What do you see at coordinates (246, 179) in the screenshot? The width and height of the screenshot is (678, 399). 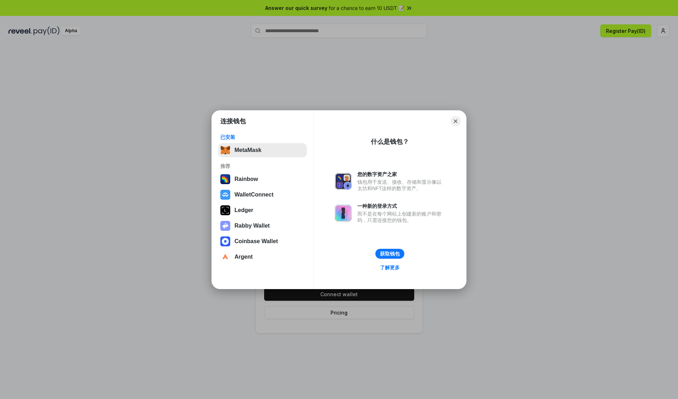 I see `div: Rainbow` at bounding box center [246, 179].